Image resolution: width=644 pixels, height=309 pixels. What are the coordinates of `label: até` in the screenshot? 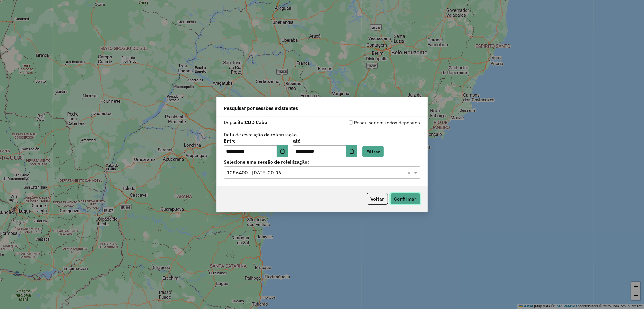 It's located at (326, 140).